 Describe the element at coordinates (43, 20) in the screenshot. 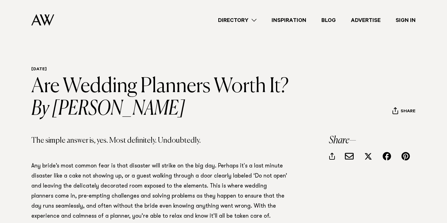

I see `img: Auckland Weddings Logo` at that location.